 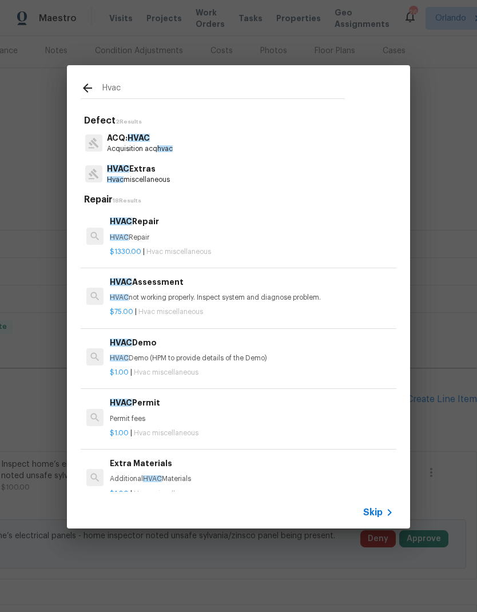 What do you see at coordinates (252, 358) in the screenshot?
I see `p: Demo (HPM to provide details of the Demo)` at bounding box center [252, 358].